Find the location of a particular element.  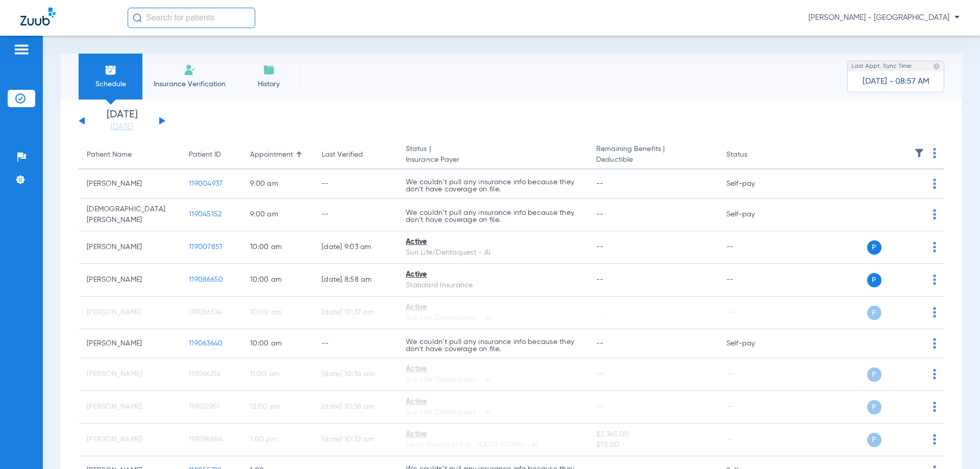

img: hamburger-icon is located at coordinates (21, 49).